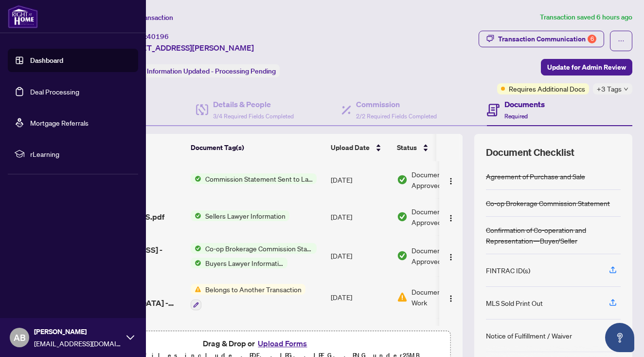  Describe the element at coordinates (23, 17) in the screenshot. I see `img: logo` at that location.